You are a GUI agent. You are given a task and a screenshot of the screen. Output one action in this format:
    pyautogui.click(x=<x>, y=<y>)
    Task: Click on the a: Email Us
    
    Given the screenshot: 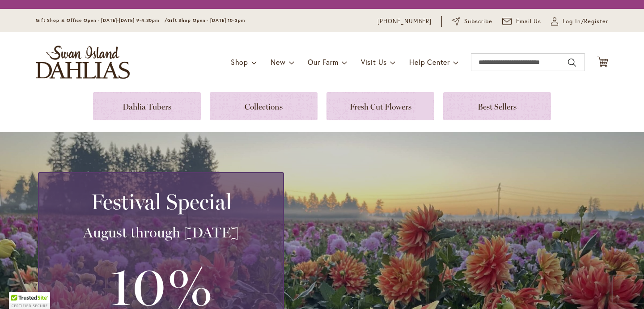 What is the action you would take?
    pyautogui.click(x=522, y=21)
    